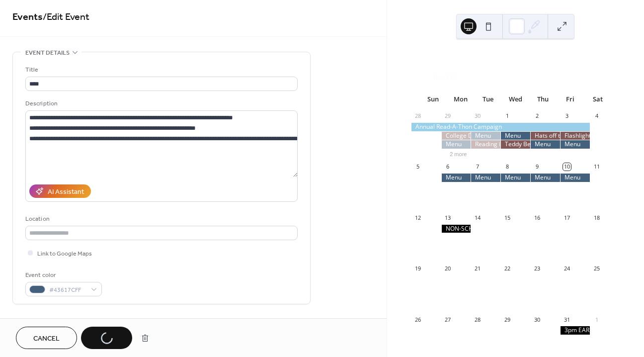 This screenshot has width=644, height=357. What do you see at coordinates (418, 167) in the screenshot?
I see `div: 5` at bounding box center [418, 167].